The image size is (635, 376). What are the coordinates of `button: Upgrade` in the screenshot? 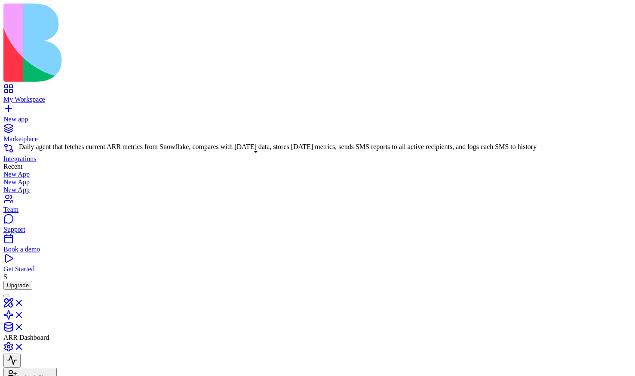 It's located at (18, 285).